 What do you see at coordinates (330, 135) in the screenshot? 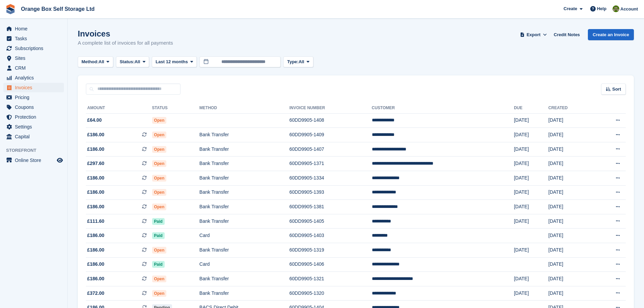
I see `td: 60DD9905-1409` at bounding box center [330, 135].